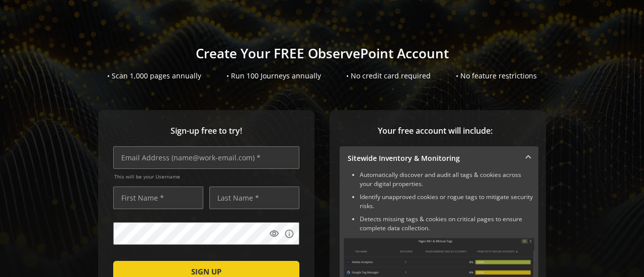  What do you see at coordinates (435, 131) in the screenshot?
I see `span: Your free account will include:` at bounding box center [435, 131].